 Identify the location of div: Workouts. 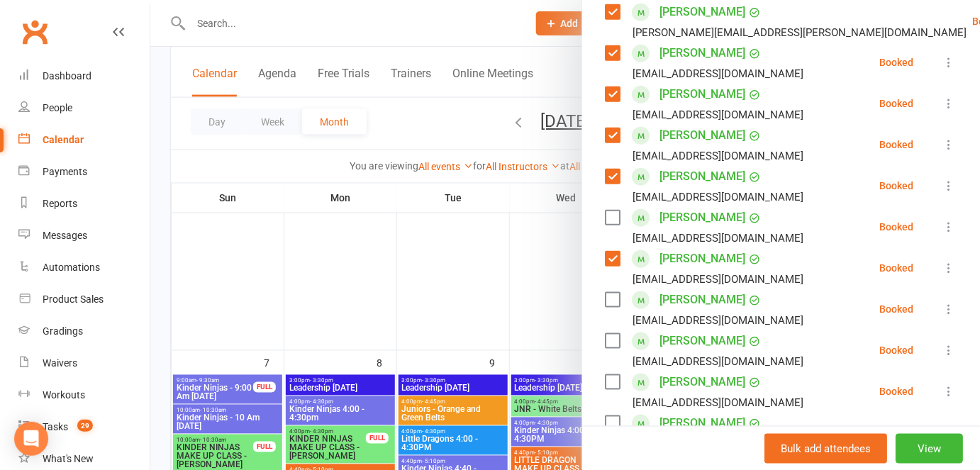
(64, 395).